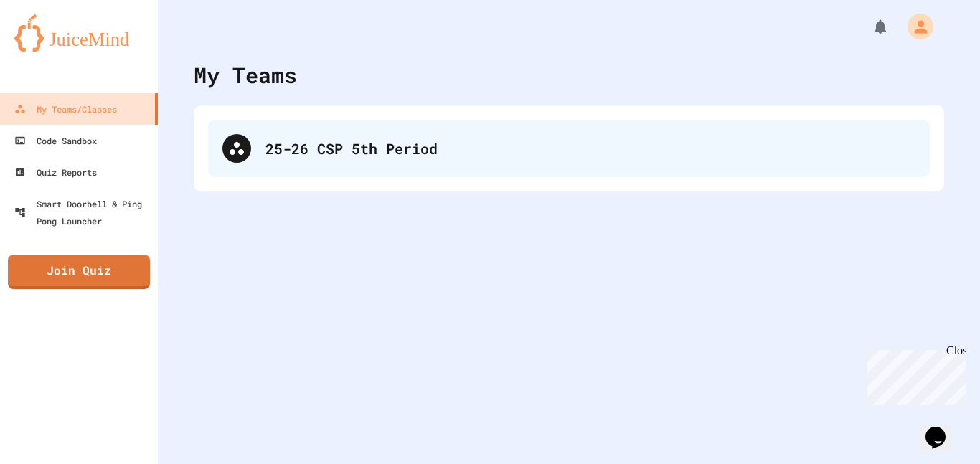 This screenshot has width=980, height=464. I want to click on div: My Teams/Classes, so click(65, 109).